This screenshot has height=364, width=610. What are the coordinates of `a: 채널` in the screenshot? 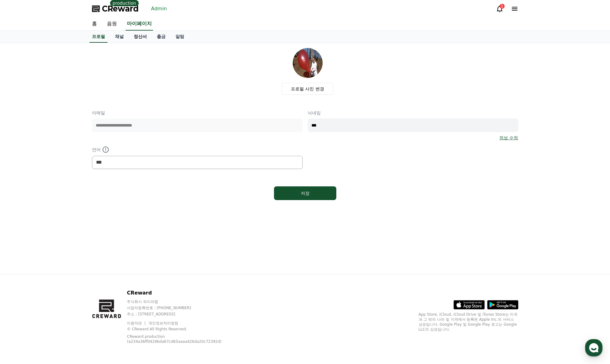 It's located at (119, 37).